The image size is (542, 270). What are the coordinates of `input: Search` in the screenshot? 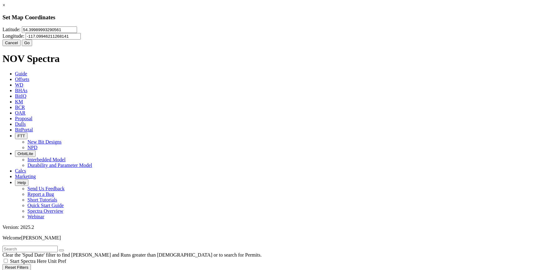 It's located at (30, 249).